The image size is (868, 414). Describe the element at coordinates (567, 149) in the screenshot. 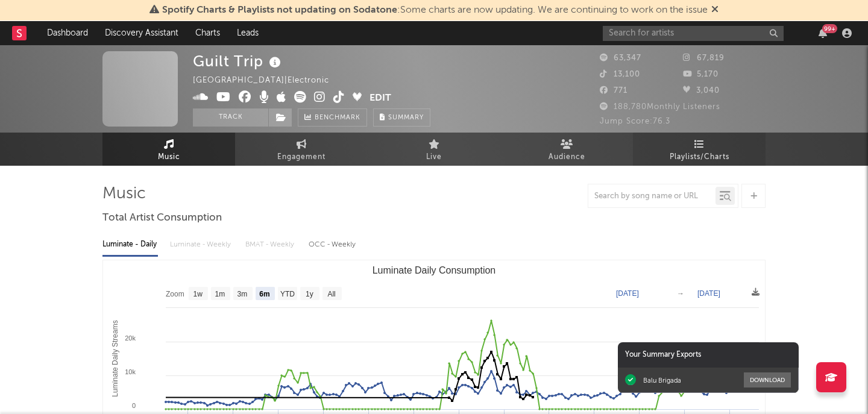

I see `a: Audience` at that location.